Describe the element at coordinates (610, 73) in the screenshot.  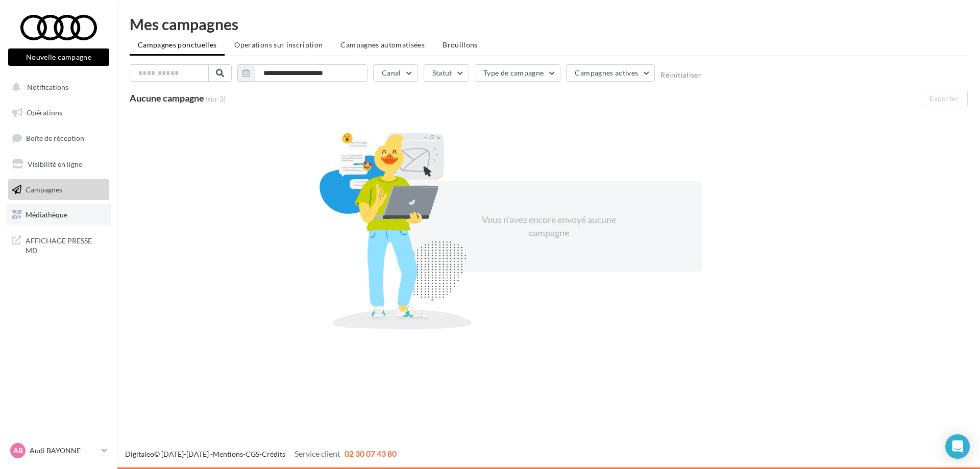
I see `button: Campagnes actives` at that location.